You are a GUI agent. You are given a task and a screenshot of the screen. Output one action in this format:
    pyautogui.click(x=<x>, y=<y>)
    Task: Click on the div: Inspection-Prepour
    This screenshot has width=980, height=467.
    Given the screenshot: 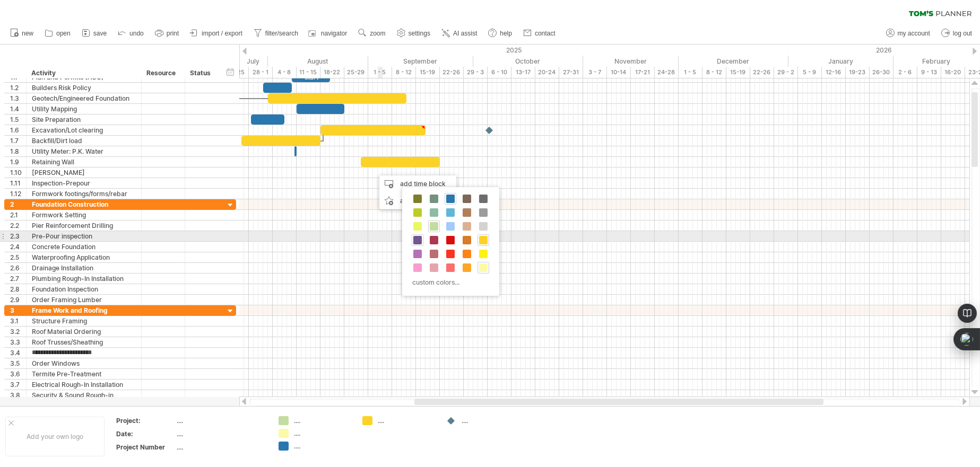 What is the action you would take?
    pyautogui.click(x=84, y=183)
    